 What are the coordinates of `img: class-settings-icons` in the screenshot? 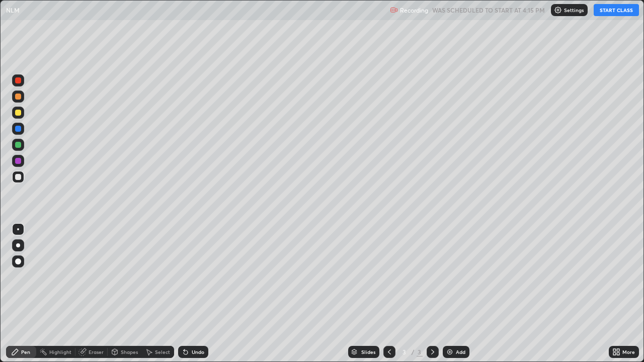 It's located at (558, 10).